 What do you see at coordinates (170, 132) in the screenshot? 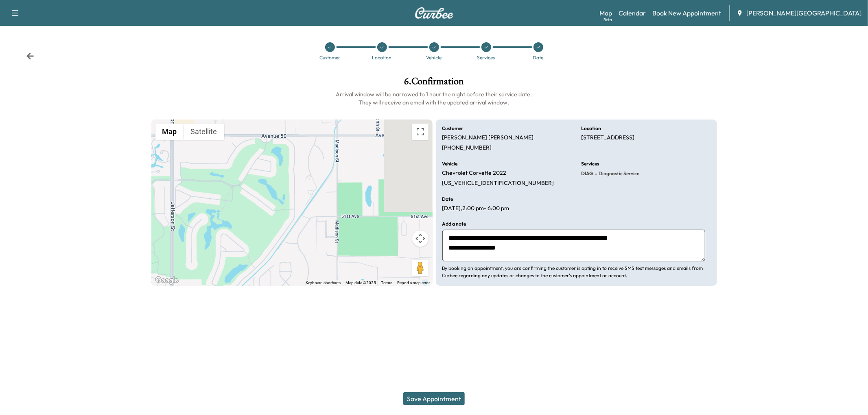
I see `button: Show street map` at bounding box center [170, 132].